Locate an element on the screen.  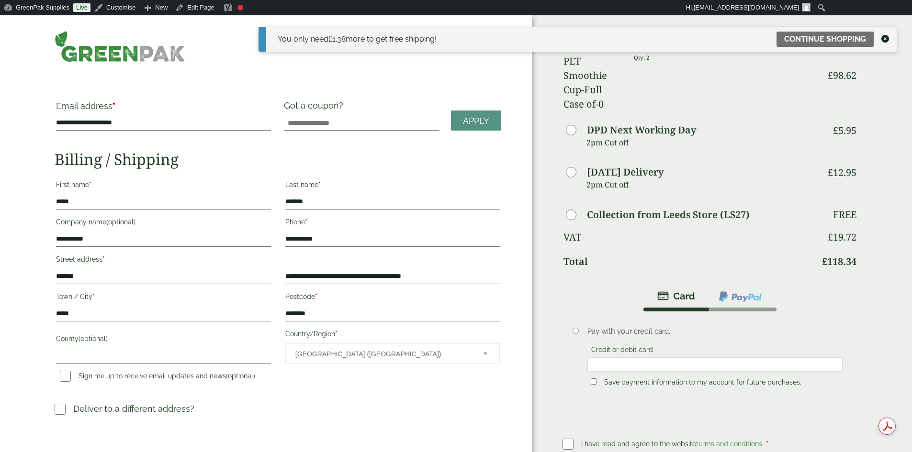
input: Sign me up to receive email updates and news(optional) is located at coordinates (65, 376).